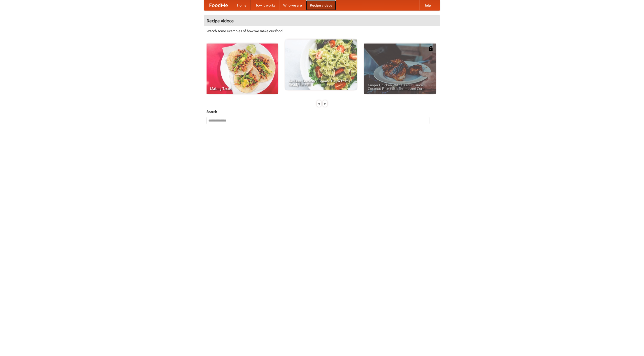  I want to click on a: FoodMe, so click(218, 6).